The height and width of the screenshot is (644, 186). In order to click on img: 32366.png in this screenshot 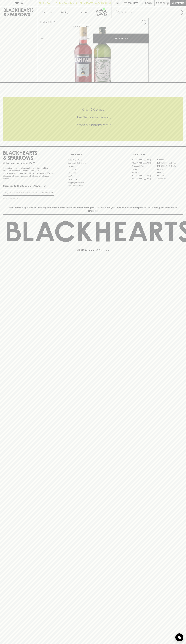, I will do `click(93, 55)`.